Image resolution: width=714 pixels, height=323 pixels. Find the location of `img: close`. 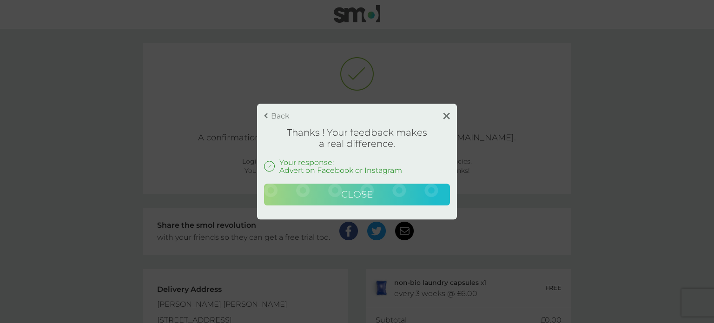

img: close is located at coordinates (446, 116).